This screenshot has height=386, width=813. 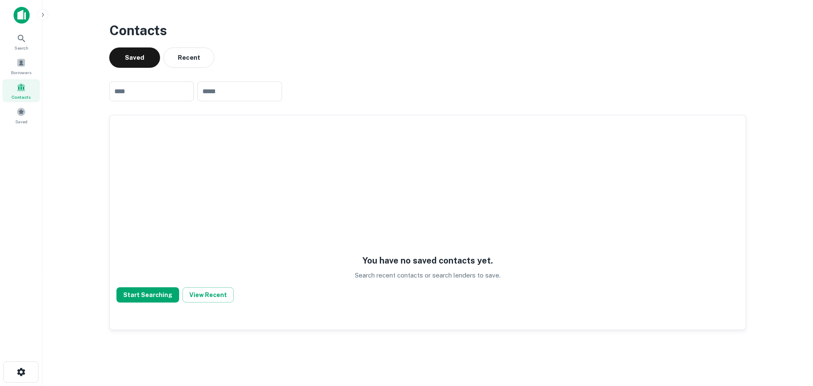 What do you see at coordinates (208, 295) in the screenshot?
I see `button: View Recent` at bounding box center [208, 295].